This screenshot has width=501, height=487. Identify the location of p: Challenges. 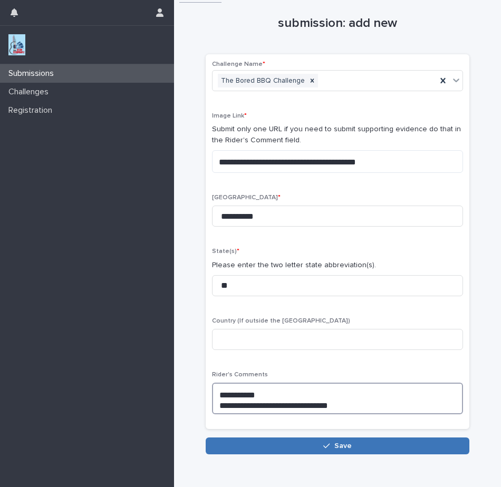
(31, 92).